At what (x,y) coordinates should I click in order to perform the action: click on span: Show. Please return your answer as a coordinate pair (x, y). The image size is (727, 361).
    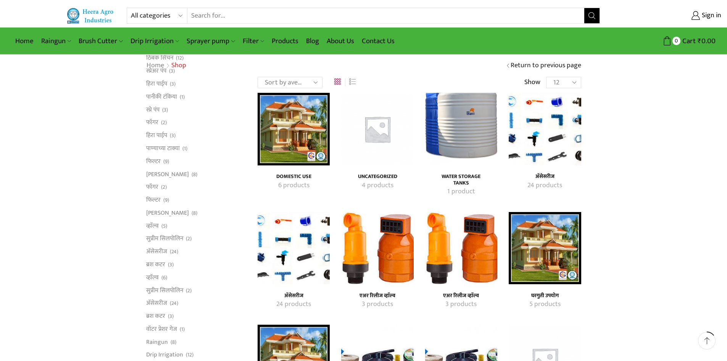
    Looking at the image, I should click on (532, 82).